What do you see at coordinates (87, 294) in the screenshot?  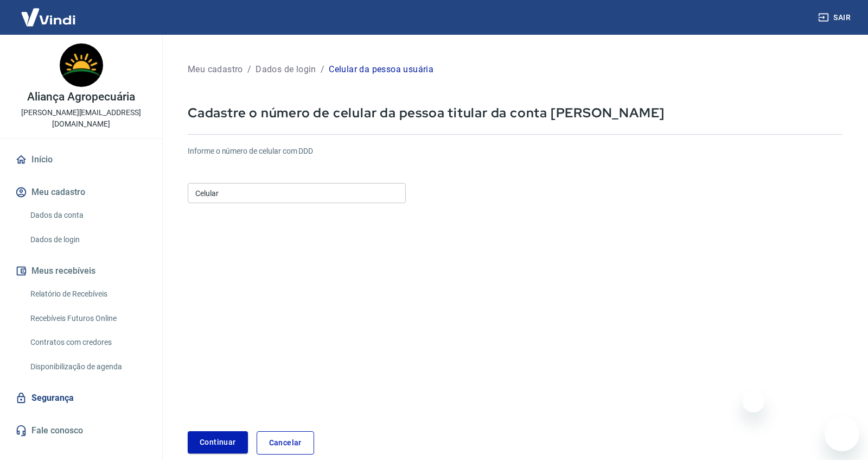 I see `a: Relatório de Recebíveis` at bounding box center [87, 294].